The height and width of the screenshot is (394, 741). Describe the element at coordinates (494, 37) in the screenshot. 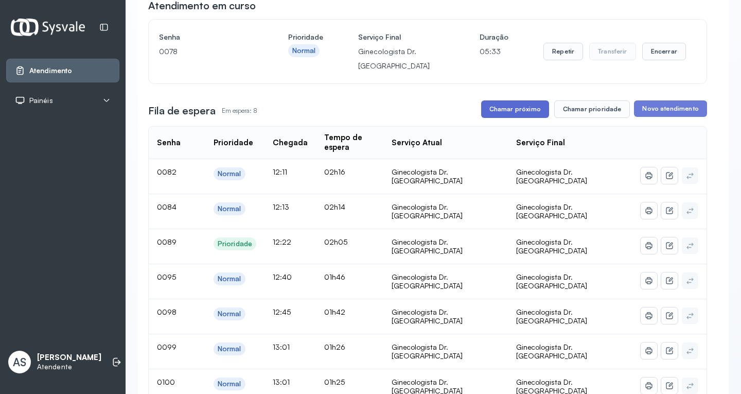

I see `h4: Duração` at that location.